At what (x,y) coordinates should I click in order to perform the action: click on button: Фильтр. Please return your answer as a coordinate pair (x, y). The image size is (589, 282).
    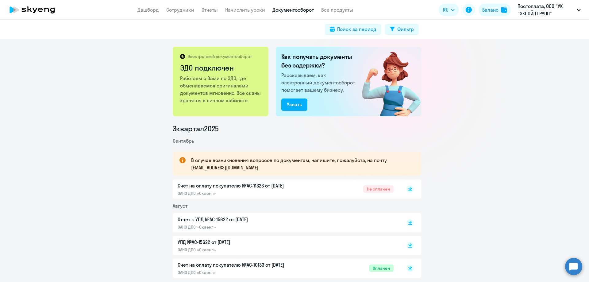
    Looking at the image, I should click on (402, 29).